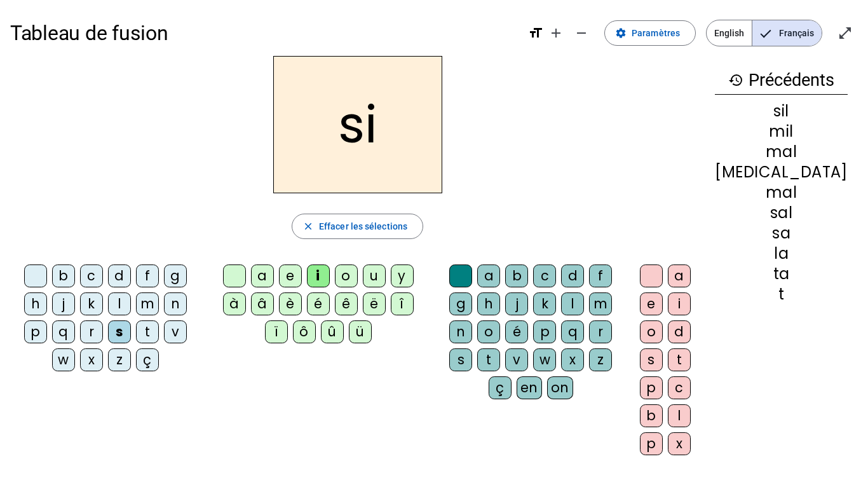 The image size is (868, 494). I want to click on h3: Précédents, so click(781, 80).